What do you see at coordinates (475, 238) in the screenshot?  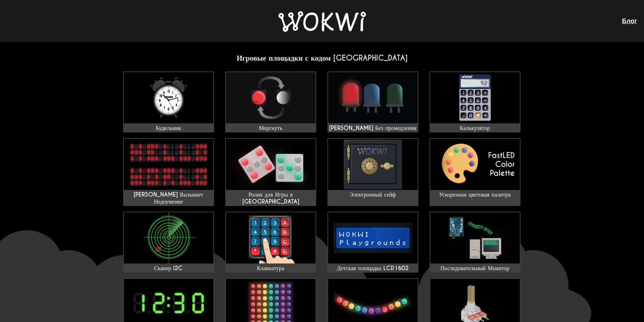 I see `img: Последовательный Монитор` at bounding box center [475, 238].